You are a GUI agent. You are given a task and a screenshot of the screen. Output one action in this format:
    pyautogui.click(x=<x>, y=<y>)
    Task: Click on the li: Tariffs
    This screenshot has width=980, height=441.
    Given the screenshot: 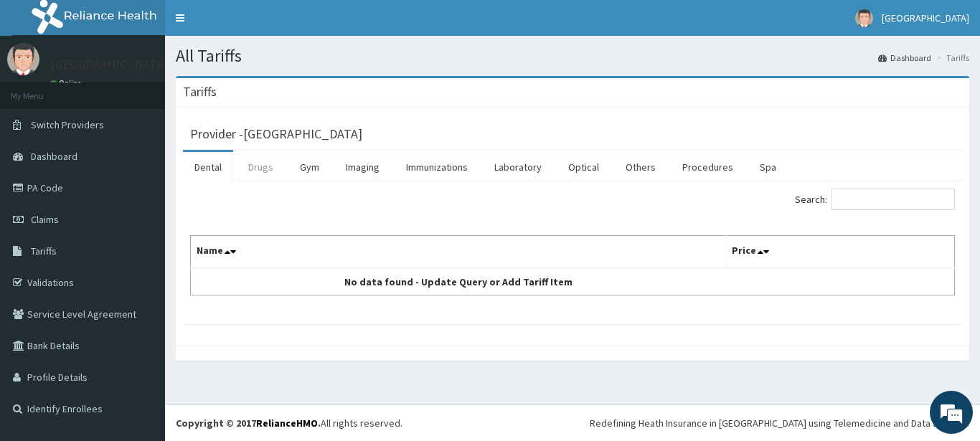 What is the action you would take?
    pyautogui.click(x=950, y=57)
    